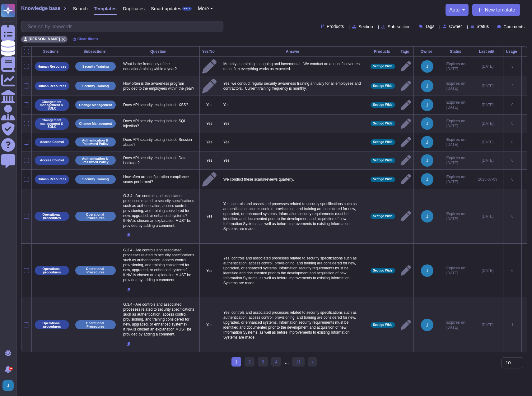 The image size is (532, 396). I want to click on div: 1, so click(512, 325).